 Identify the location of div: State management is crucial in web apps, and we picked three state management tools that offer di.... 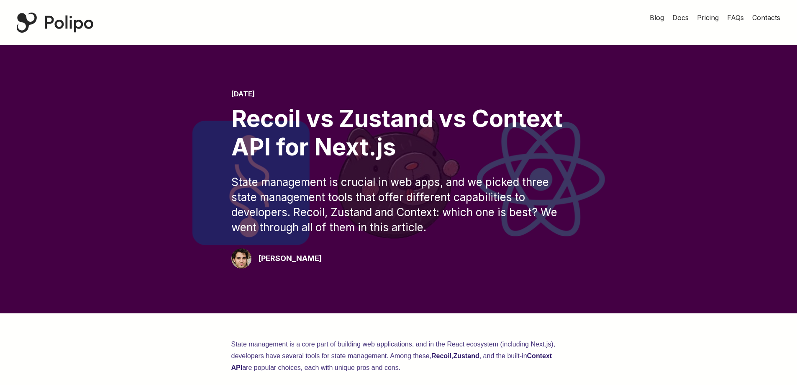
(399, 205).